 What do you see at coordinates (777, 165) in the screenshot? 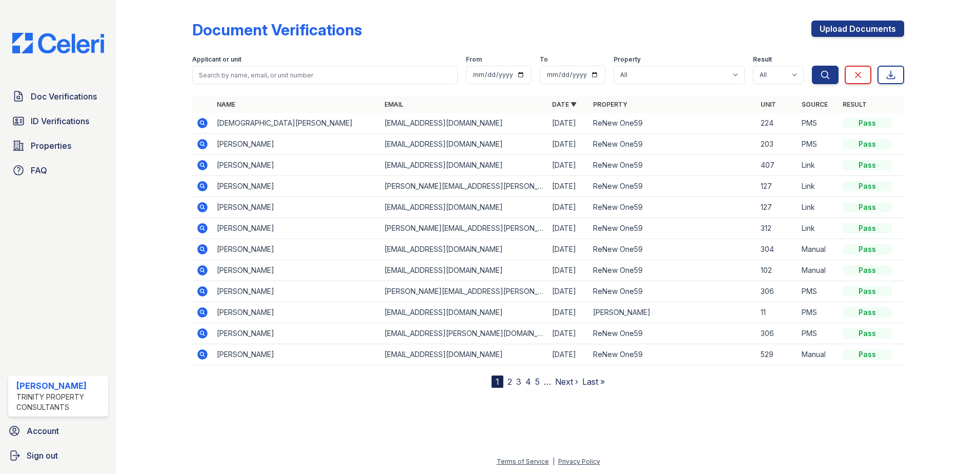
I see `td: 407` at bounding box center [777, 165].